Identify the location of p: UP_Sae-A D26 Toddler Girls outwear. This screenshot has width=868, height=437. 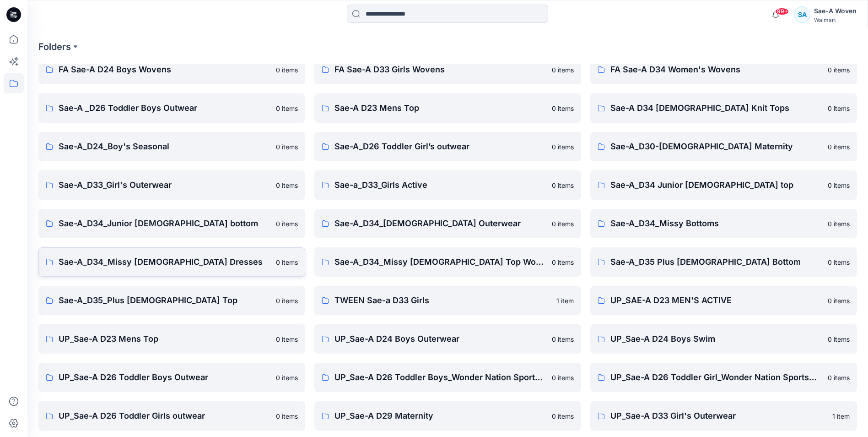
(164, 416).